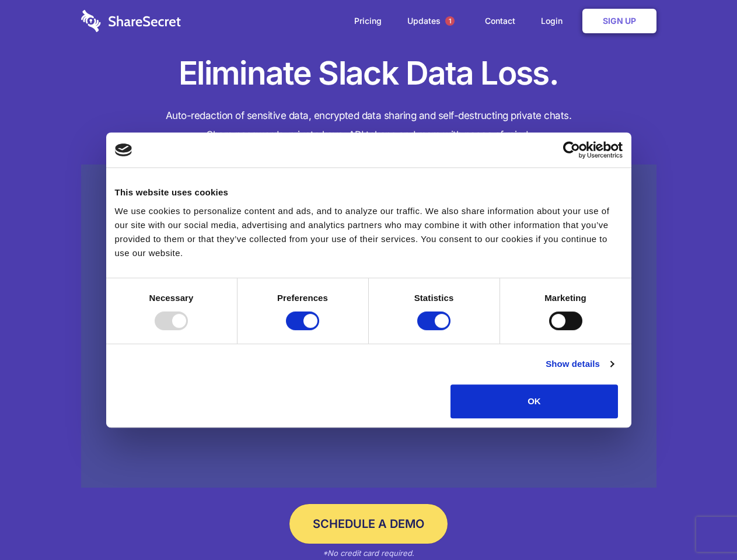 The width and height of the screenshot is (737, 560). What do you see at coordinates (367, 21) in the screenshot?
I see `a: Pricing` at bounding box center [367, 21].